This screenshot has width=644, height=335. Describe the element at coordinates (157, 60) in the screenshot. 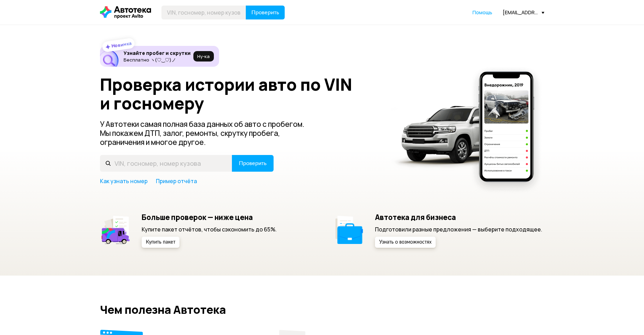

I see `p: Бесплатно ヽ(♡‿♡)ノ` at that location.